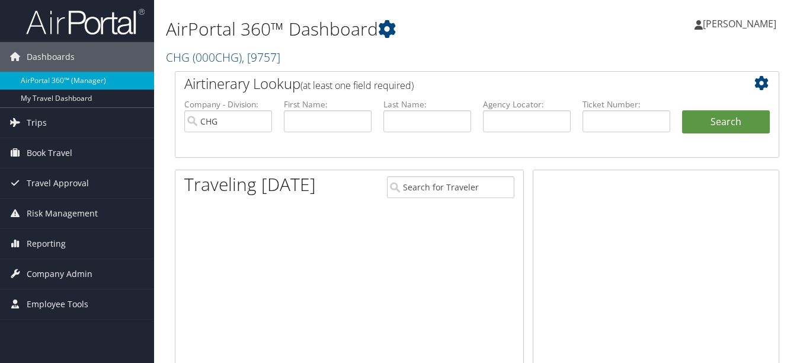 This screenshot has width=800, height=363. I want to click on span: ( 000CHG ), so click(217, 57).